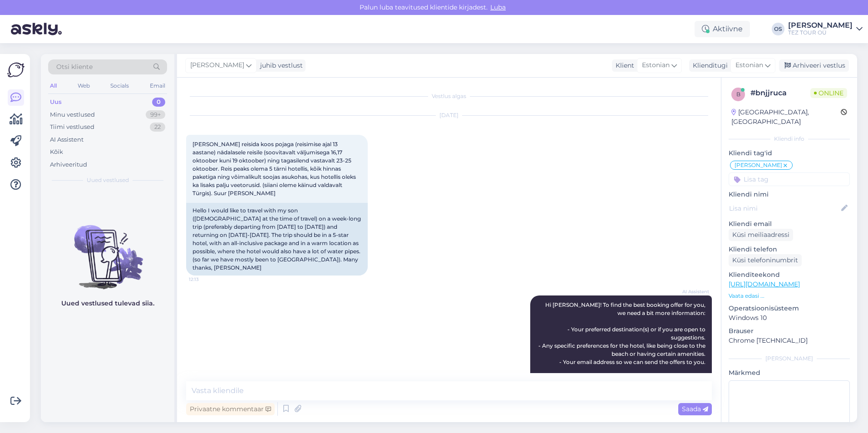 This screenshot has height=433, width=868. I want to click on span: Otsi kliente, so click(74, 67).